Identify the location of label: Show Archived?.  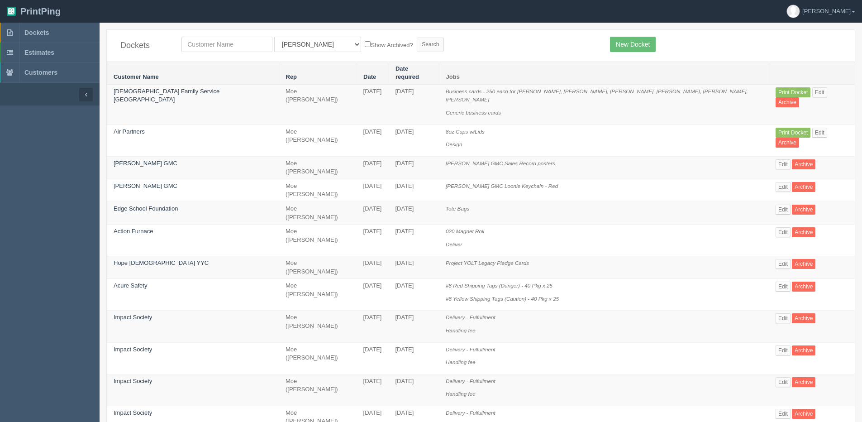
(389, 44).